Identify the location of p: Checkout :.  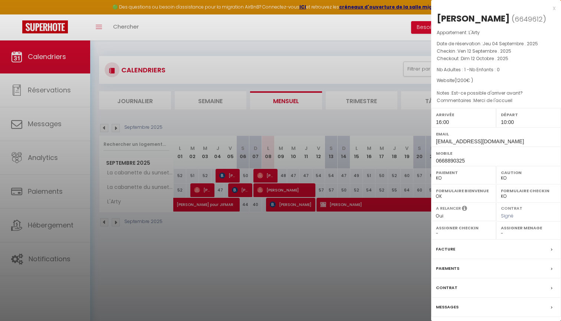
(496, 59).